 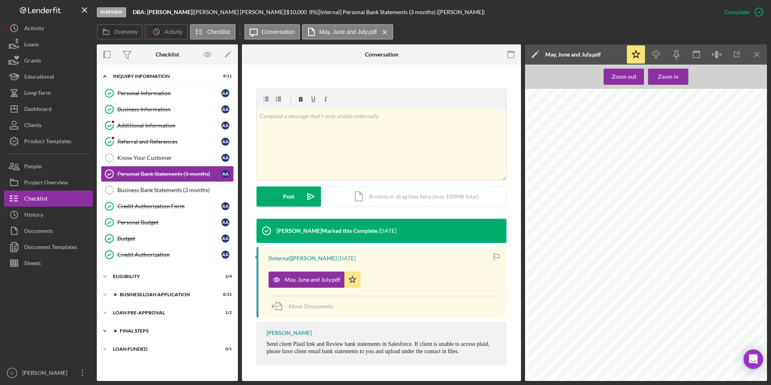 What do you see at coordinates (48, 215) in the screenshot?
I see `a: History` at bounding box center [48, 215].